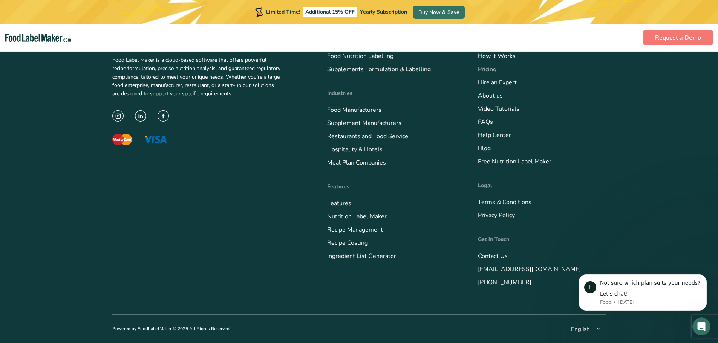  I want to click on a: Video Tutorials, so click(499, 109).